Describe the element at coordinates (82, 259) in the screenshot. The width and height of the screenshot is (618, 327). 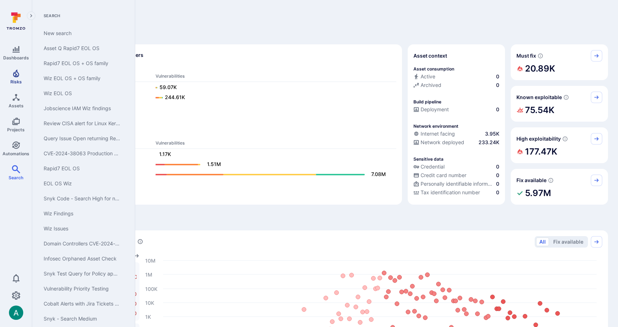
I see `a: Infosec Orphaned Asset Check` at that location.